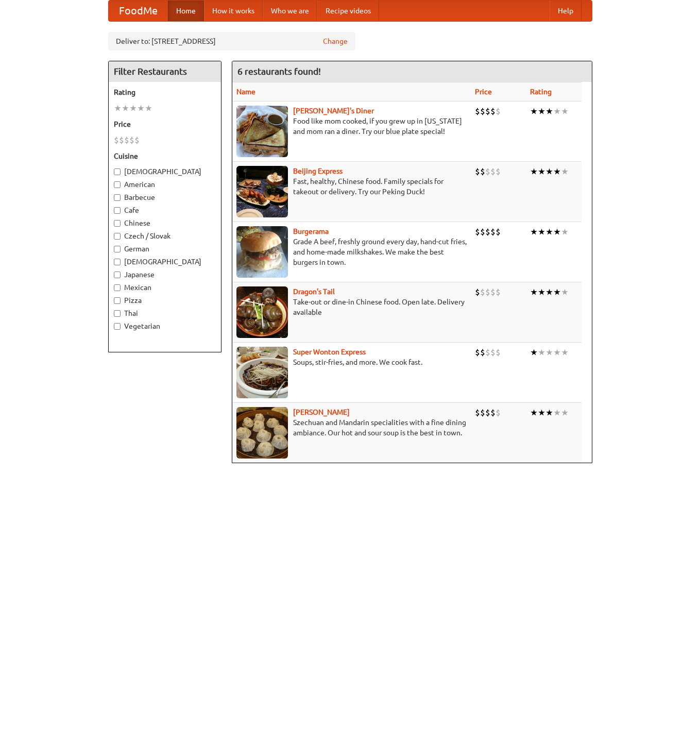 Image resolution: width=700 pixels, height=729 pixels. Describe the element at coordinates (117, 249) in the screenshot. I see `input: German` at that location.